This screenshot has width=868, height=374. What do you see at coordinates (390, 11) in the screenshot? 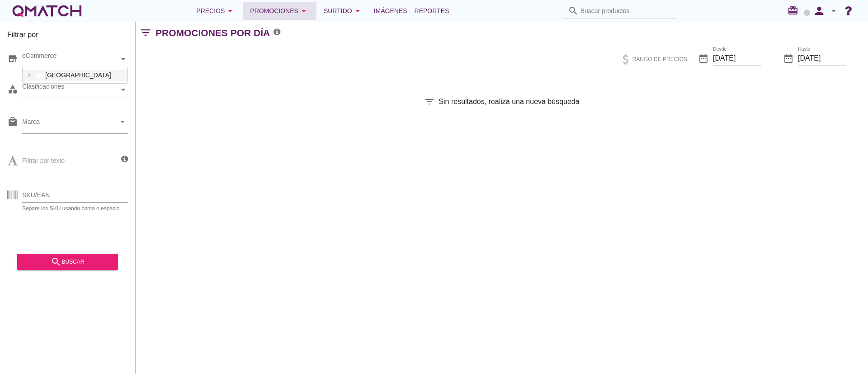
I see `span: Imágenes` at bounding box center [390, 11].